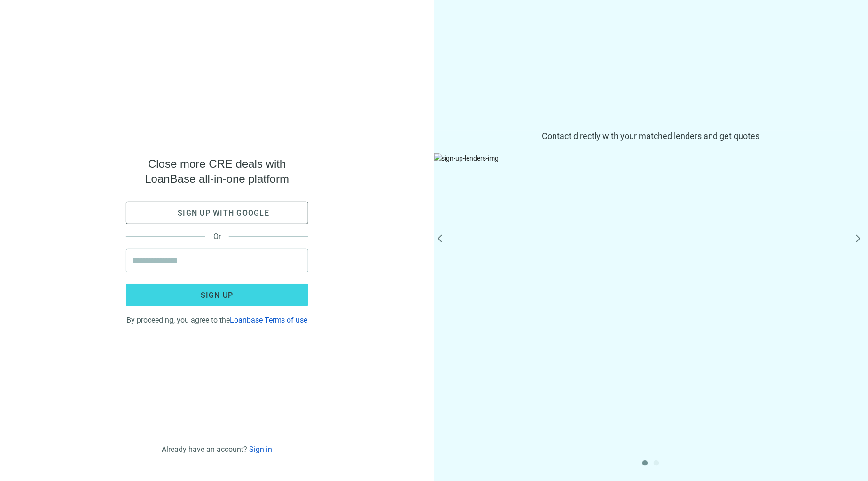 This screenshot has width=868, height=481. What do you see at coordinates (260, 449) in the screenshot?
I see `a: Sign in` at bounding box center [260, 449].